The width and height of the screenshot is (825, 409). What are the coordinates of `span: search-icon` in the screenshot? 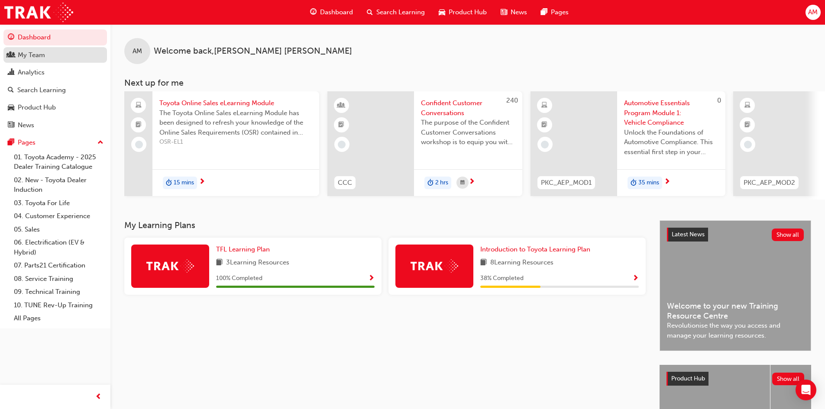 It's located at (11, 91).